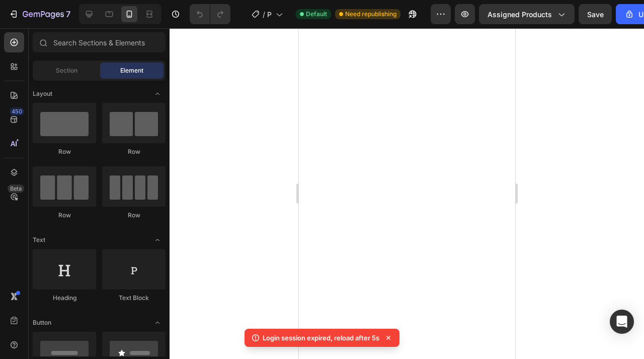 Image resolution: width=644 pixels, height=359 pixels. I want to click on input: Search Sections & Elements, so click(99, 43).